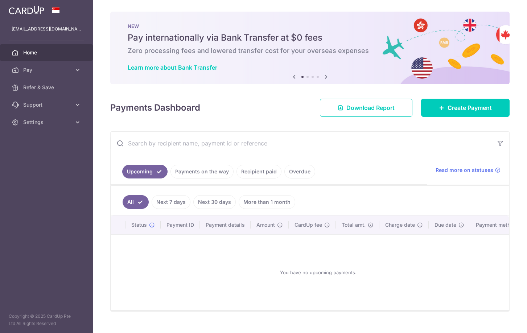 The image size is (527, 333). What do you see at coordinates (47, 87) in the screenshot?
I see `span: Refer & Save` at bounding box center [47, 87].